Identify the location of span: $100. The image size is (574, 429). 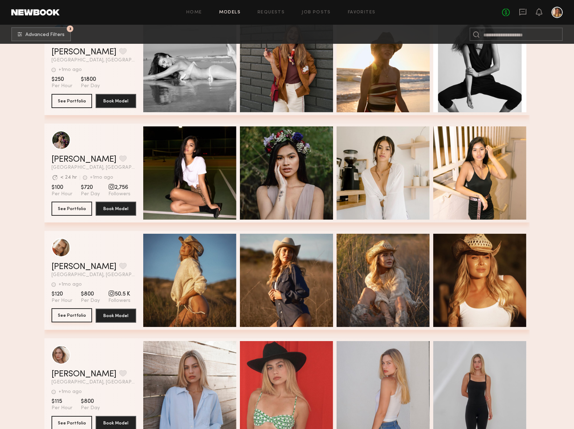
(62, 187).